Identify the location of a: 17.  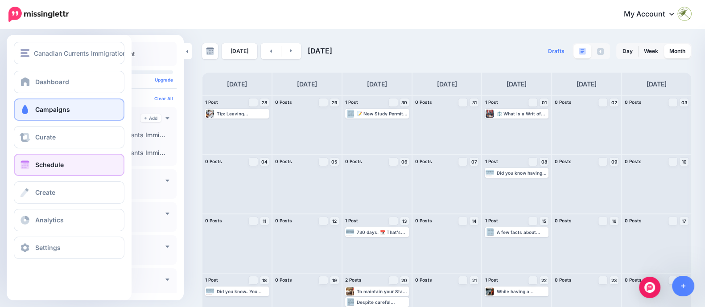
(684, 221).